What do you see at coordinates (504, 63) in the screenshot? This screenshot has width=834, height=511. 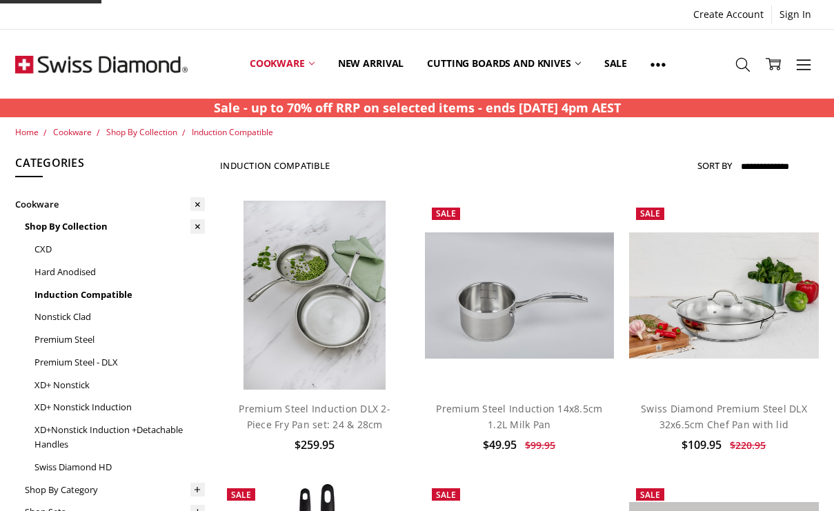 I see `a: Cutting boards and knives` at bounding box center [504, 63].